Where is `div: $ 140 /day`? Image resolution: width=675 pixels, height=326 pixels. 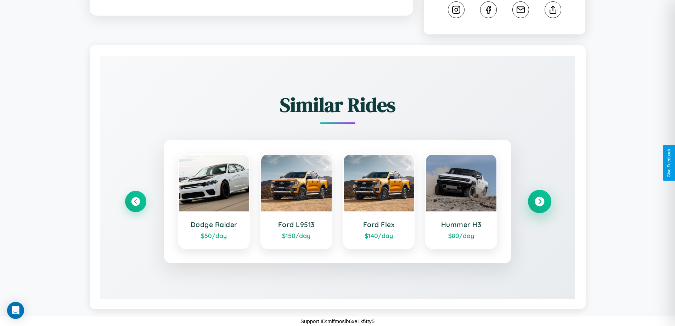 div: $ 140 /day is located at coordinates (379, 235).